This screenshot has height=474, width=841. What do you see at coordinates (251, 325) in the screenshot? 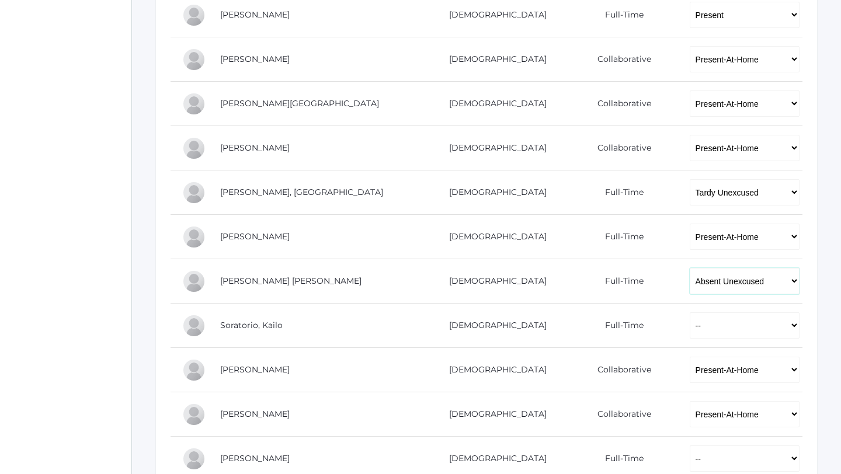
I see `a: Soratorio, Kailo` at bounding box center [251, 325].